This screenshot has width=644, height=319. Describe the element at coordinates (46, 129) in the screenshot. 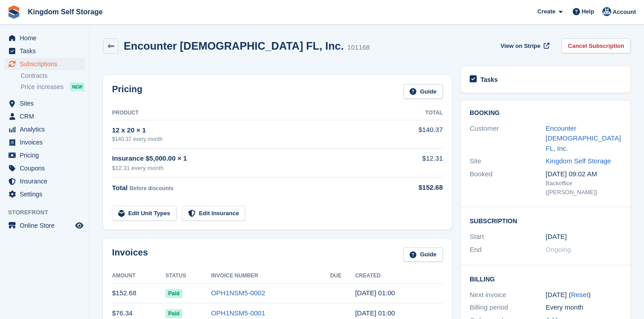

I see `span: Analytics` at that location.